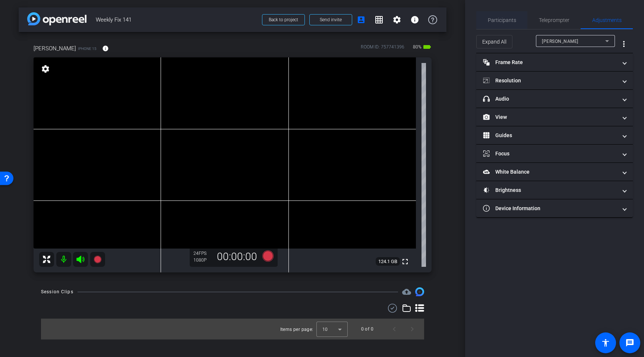  What do you see at coordinates (554, 62) in the screenshot?
I see `mat-expansion-panel-header: Frame Rate` at bounding box center [554, 62].